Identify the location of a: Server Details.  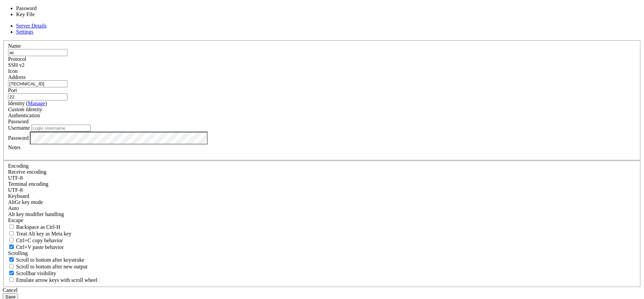
(31, 26).